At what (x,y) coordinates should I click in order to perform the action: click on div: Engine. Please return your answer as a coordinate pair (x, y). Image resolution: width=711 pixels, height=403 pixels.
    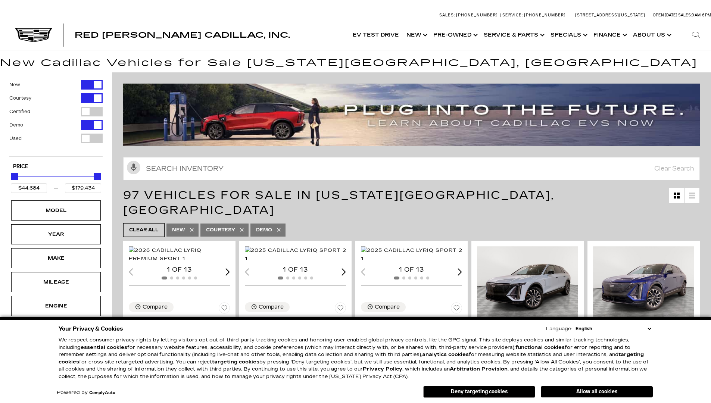
    Looking at the image, I should click on (56, 306).